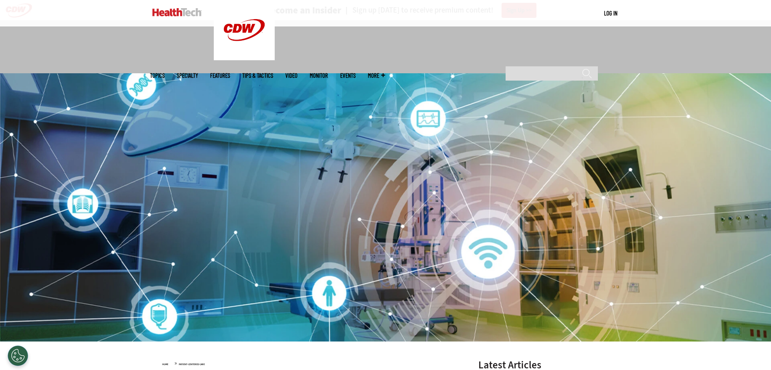  What do you see at coordinates (18, 355) in the screenshot?
I see `button: Open Preferences` at bounding box center [18, 355].